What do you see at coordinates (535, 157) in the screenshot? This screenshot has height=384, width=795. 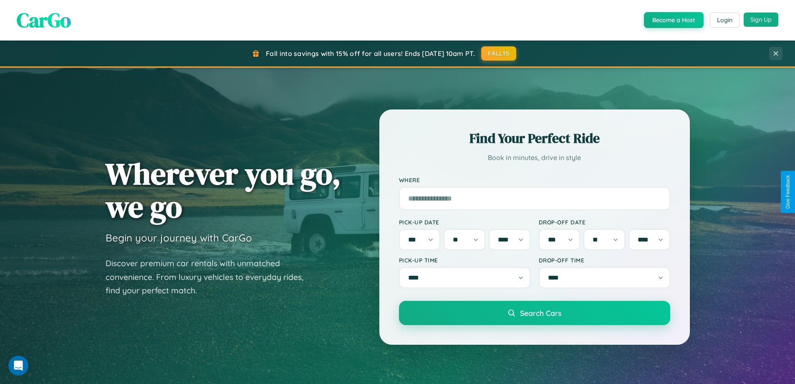 I see `p: Book in minutes, drive in style` at bounding box center [535, 157].